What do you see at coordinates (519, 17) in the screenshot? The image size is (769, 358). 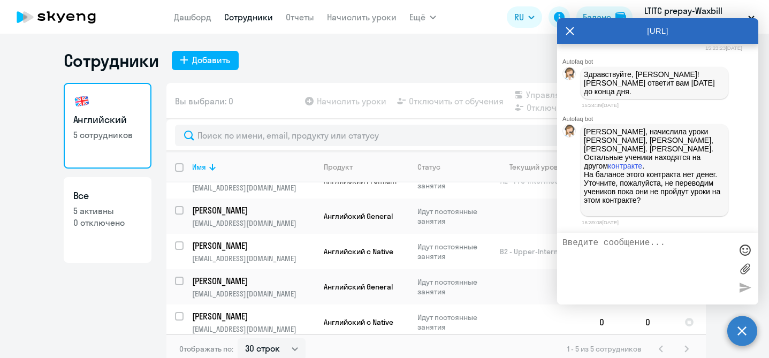 I see `span: RU` at bounding box center [519, 17].